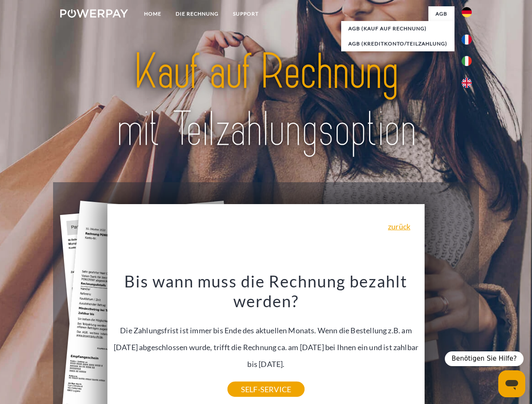 The width and height of the screenshot is (532, 404). I want to click on a: SELF-SERVICE, so click(266, 389).